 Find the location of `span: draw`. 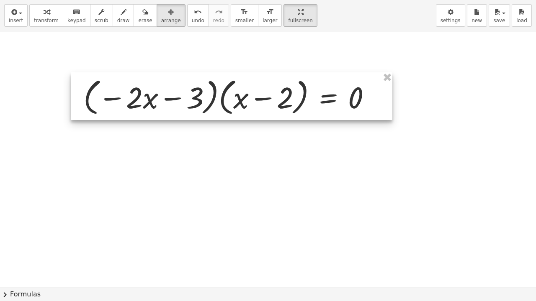

span: draw is located at coordinates (123, 21).